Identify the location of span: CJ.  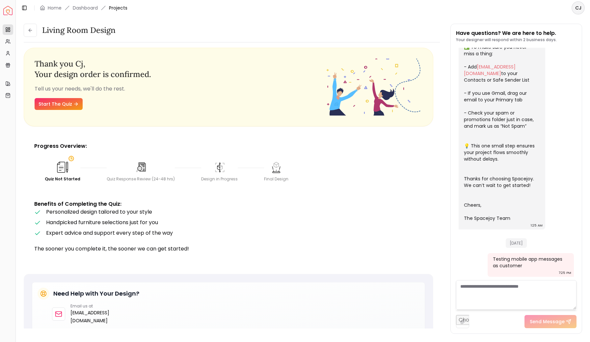
(578, 8).